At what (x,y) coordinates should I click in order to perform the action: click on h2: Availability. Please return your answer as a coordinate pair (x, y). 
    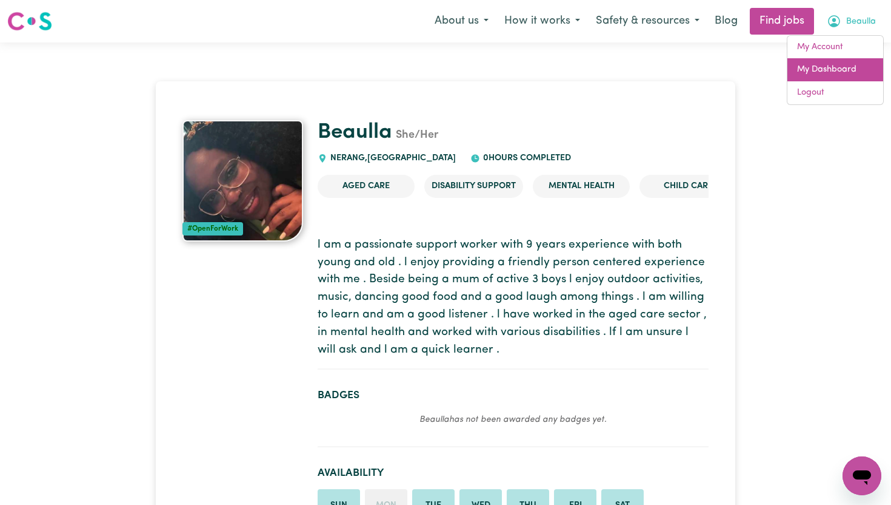
    Looking at the image, I should click on (513, 472).